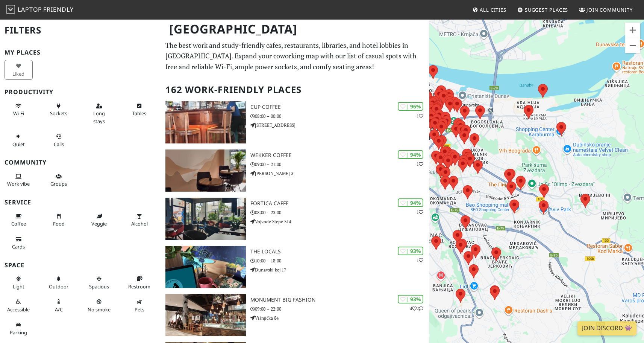 The width and height of the screenshot is (644, 343). Describe the element at coordinates (140, 223) in the screenshot. I see `span: Alcohol` at that location.